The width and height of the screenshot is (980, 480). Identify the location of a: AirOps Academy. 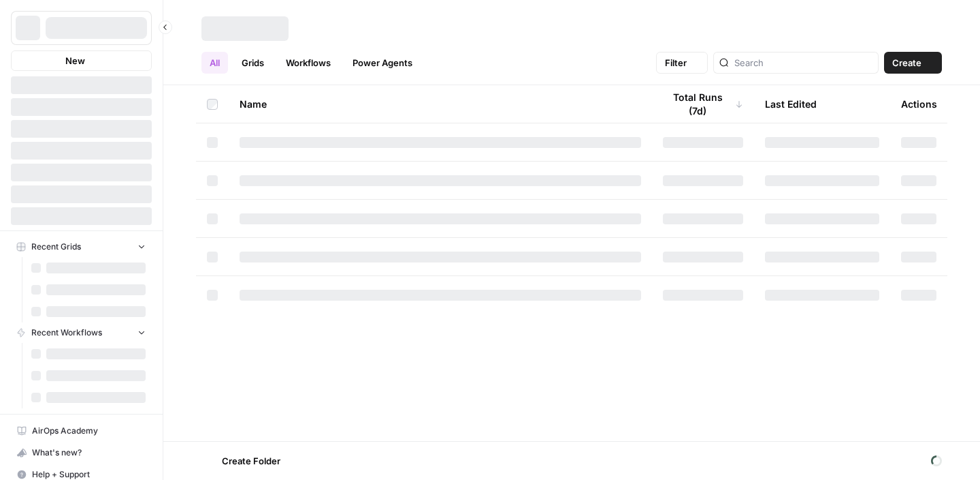
(81, 430).